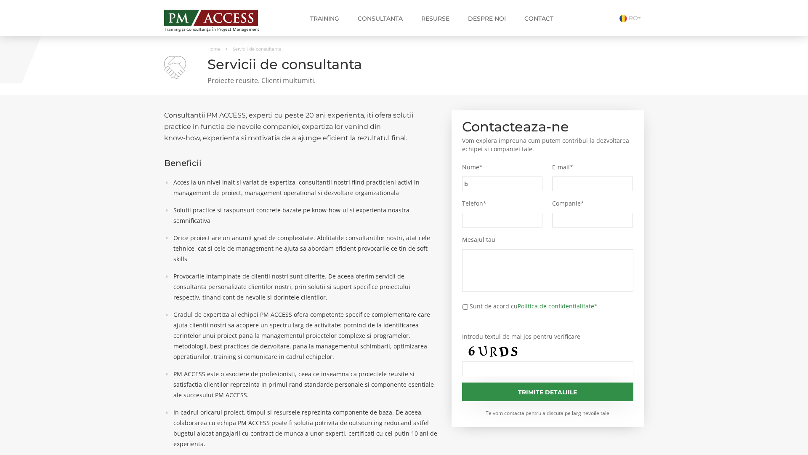 This screenshot has width=808, height=455. Describe the element at coordinates (304, 428) in the screenshot. I see `li: In cadrul oricarui proiect, timpul si resursele reprezinta componente de baza. De aceea, colabora...` at that location.